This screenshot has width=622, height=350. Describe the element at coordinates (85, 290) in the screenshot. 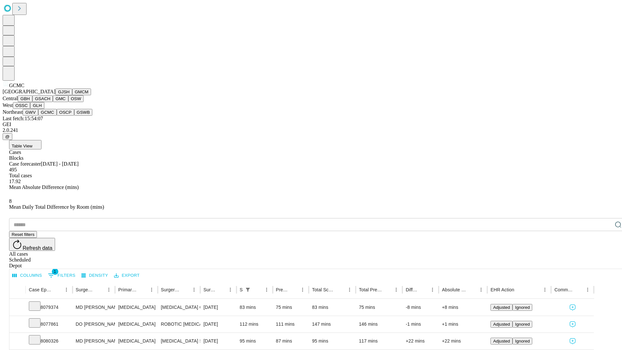

I see `div: Surgeon Name` at that location.